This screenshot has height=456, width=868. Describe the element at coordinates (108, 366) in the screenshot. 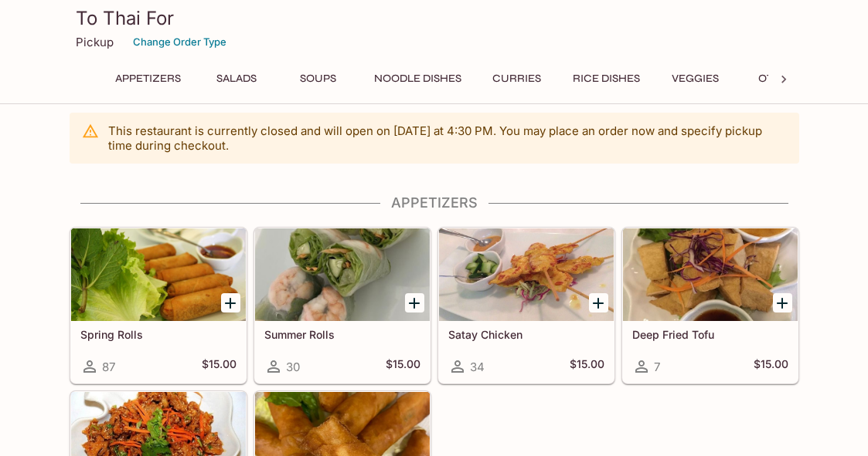

I see `span: 87` at that location.